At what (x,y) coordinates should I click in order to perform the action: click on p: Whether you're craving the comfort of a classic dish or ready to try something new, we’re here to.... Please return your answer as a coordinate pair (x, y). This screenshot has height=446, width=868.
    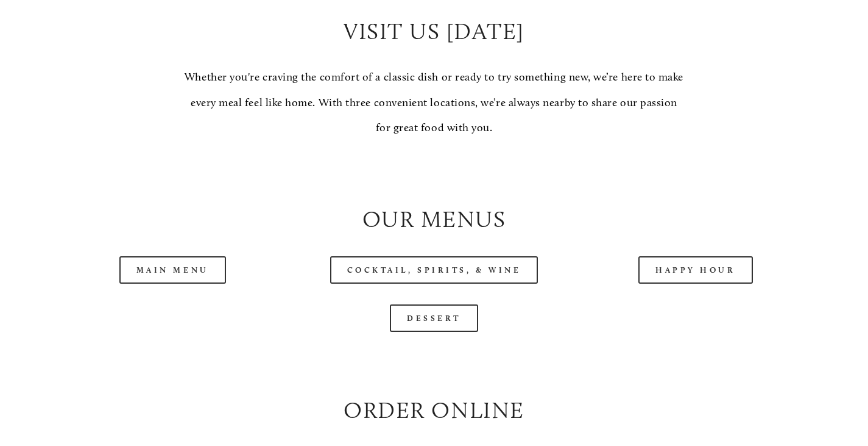
    Looking at the image, I should click on (434, 103).